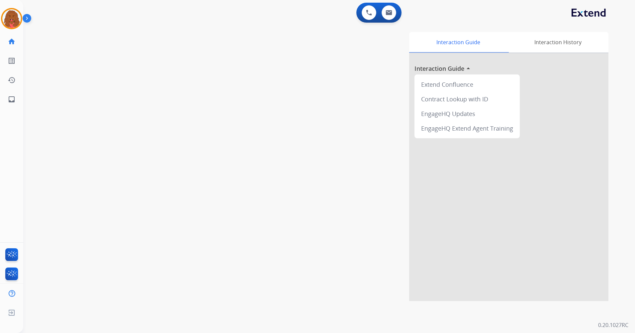 This screenshot has height=333, width=635. What do you see at coordinates (12, 19) in the screenshot?
I see `img: avatar` at bounding box center [12, 19].